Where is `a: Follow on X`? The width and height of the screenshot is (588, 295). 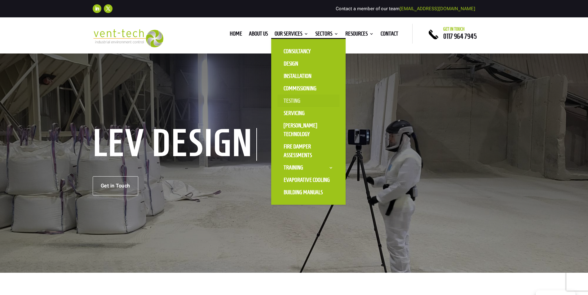 a: Follow on X is located at coordinates (108, 9).